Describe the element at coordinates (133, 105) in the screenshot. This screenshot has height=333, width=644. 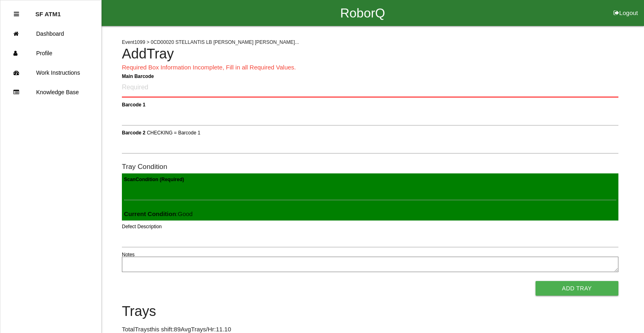
I see `b: Barcode 1` at that location.